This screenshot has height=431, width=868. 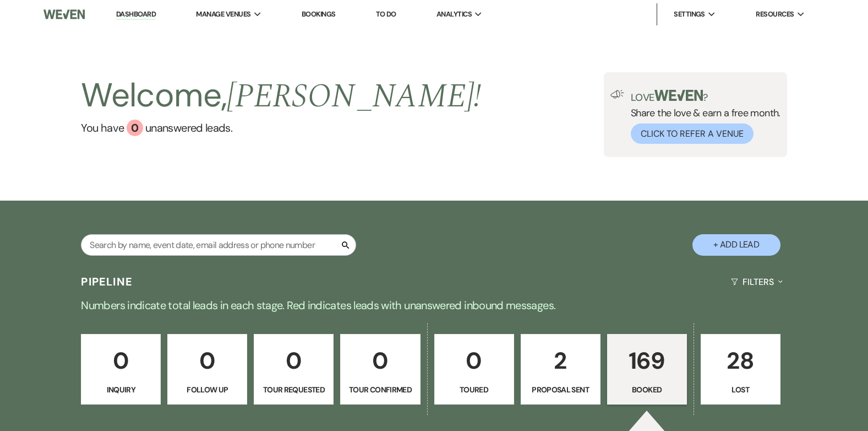 I want to click on a: 0Follow Up, so click(x=207, y=369).